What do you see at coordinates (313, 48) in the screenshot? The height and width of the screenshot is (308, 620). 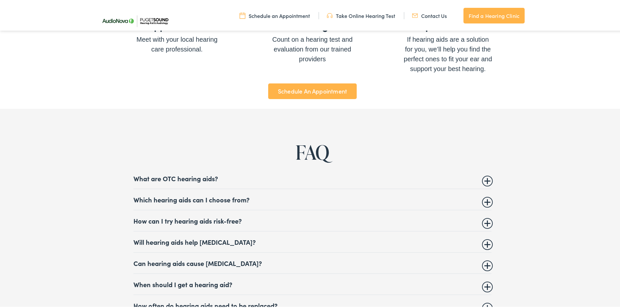 I see `p: Count on a hearing test and evaluation from our trained providers` at bounding box center [313, 48].